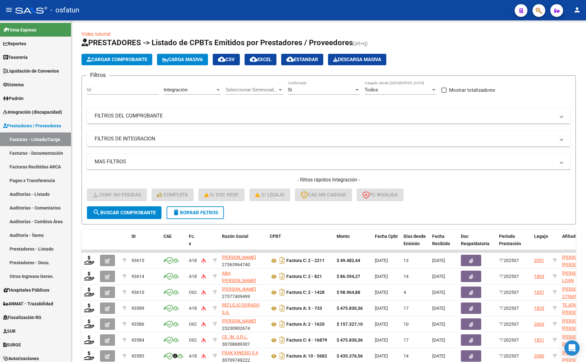 Image resolution: width=586 pixels, height=362 pixels. Describe the element at coordinates (477, 244) in the screenshot. I see `datatable-header-cell: Doc Respaldatoria` at that location.